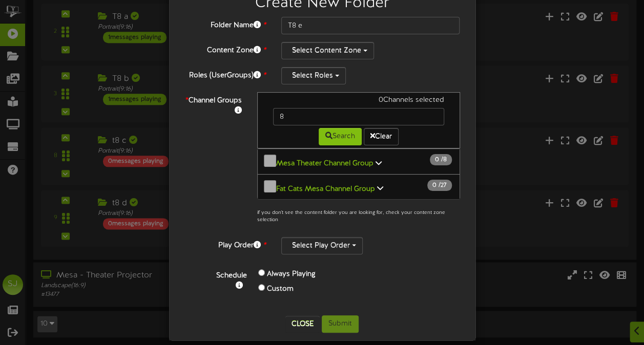 This screenshot has height=345, width=644. I want to click on input: Folder Name, so click(370, 26).